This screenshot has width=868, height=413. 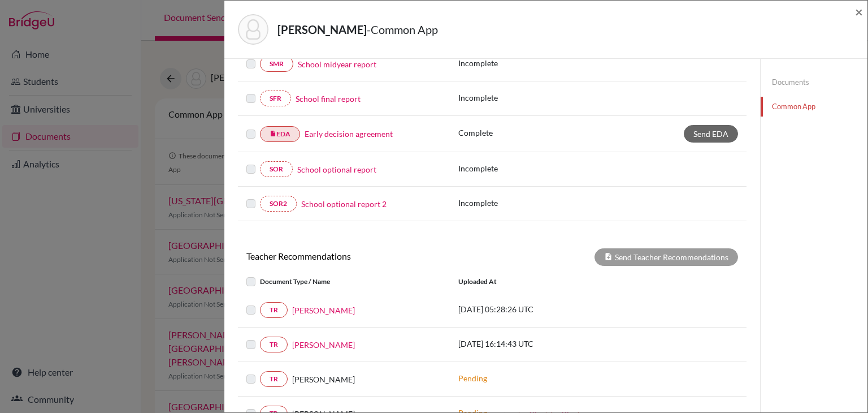 What do you see at coordinates (275, 99) in the screenshot?
I see `a: SFR` at bounding box center [275, 99].